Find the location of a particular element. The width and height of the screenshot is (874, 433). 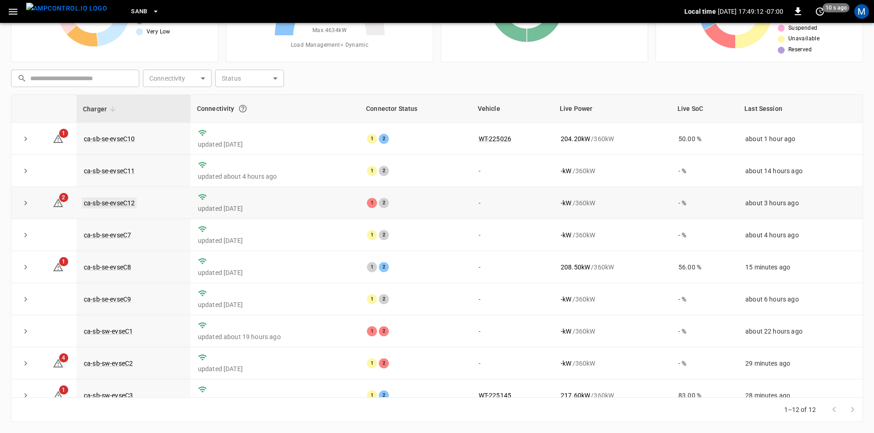

span: Load Management = Dynamic is located at coordinates (330, 45).